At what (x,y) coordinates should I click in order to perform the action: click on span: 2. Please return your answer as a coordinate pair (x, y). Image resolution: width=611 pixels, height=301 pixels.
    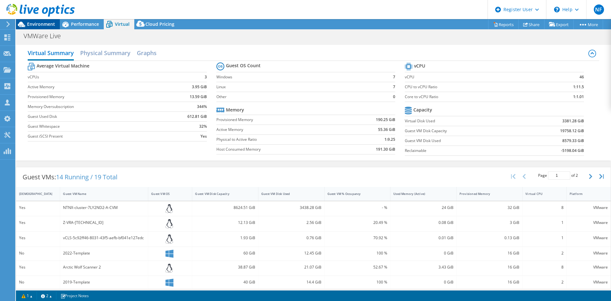
    Looking at the image, I should click on (576, 175).